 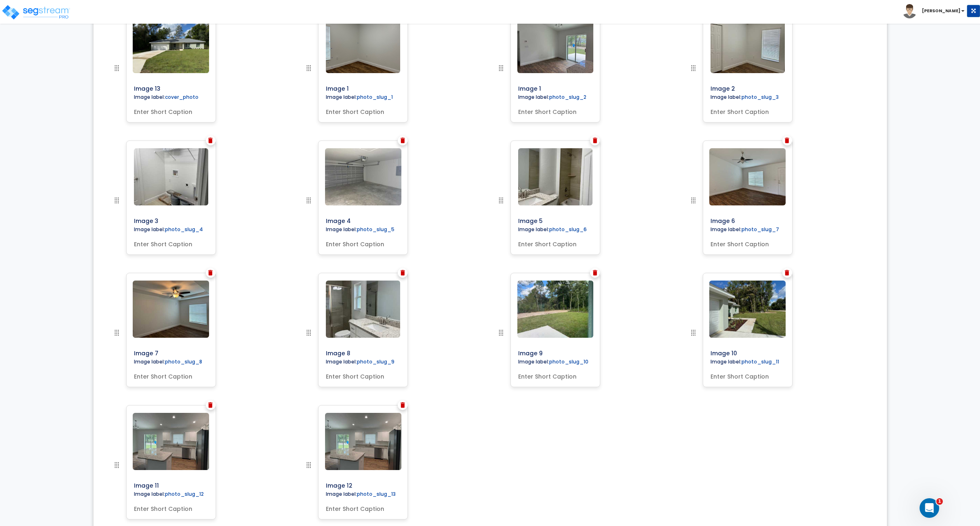 I want to click on label: photo_slug_6, so click(x=567, y=229).